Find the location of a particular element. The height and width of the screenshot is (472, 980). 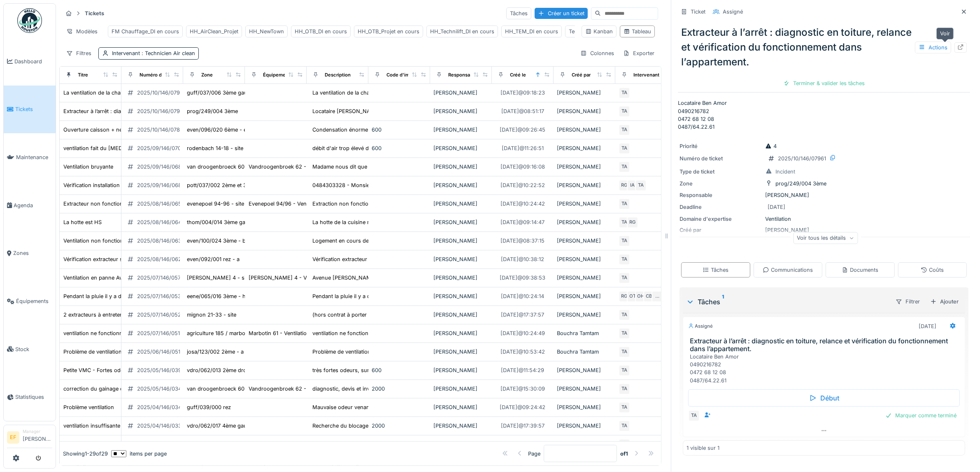

div: Créer un ticket is located at coordinates (561, 13).